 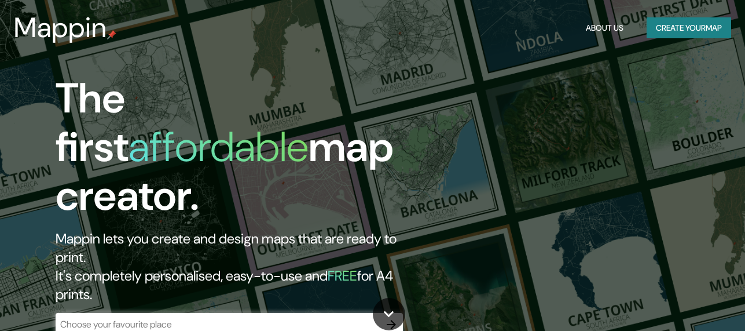 What do you see at coordinates (342, 275) in the screenshot?
I see `h5: FREE` at bounding box center [342, 275].